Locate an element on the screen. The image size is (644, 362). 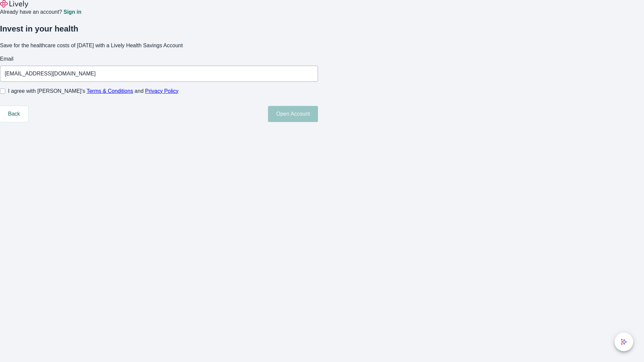
button: chat is located at coordinates (624, 342).